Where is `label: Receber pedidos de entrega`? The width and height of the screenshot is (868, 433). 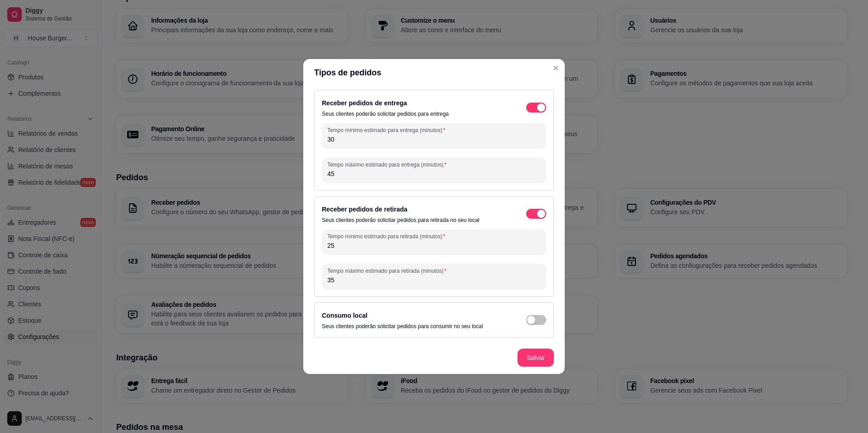
label: Receber pedidos de entrega is located at coordinates (364, 103).